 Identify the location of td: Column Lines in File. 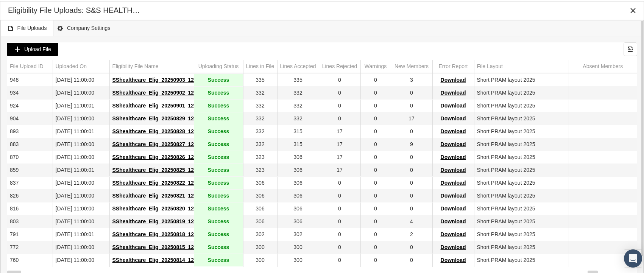
(260, 66).